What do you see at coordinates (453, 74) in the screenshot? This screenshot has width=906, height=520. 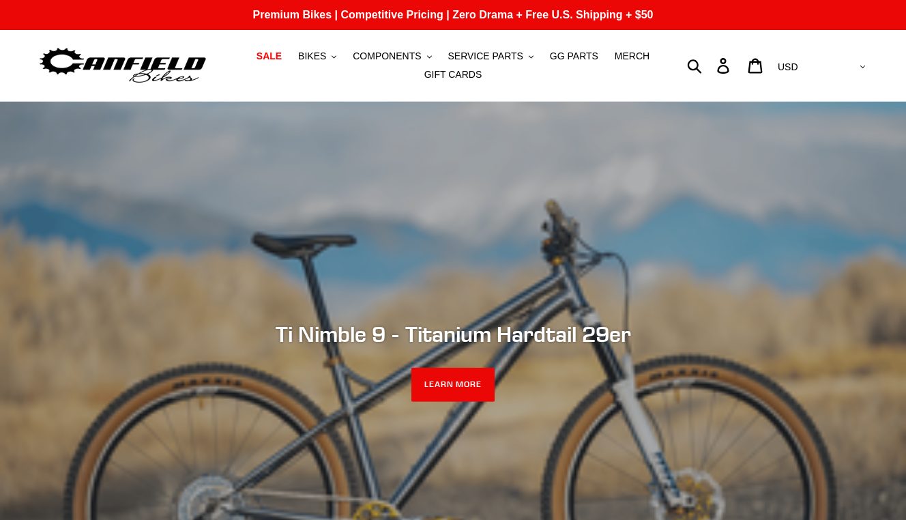 I see `a: GIFT CARDS` at bounding box center [453, 74].